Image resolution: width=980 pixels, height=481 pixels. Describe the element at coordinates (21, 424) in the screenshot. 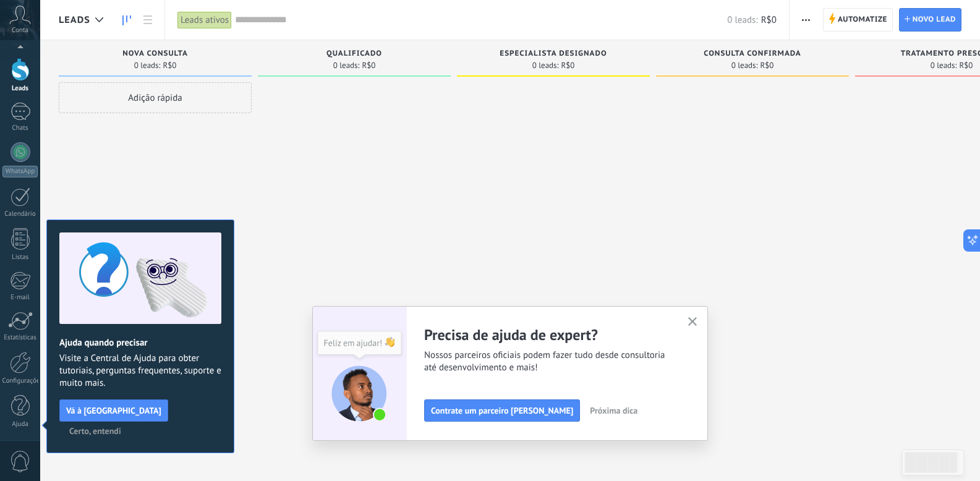

I see `div: Ajuda` at that location.